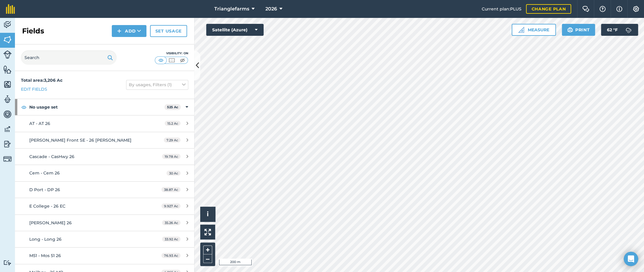  Describe the element at coordinates (105, 256) in the screenshot. I see `a: M51 - Mos 51 2676.93 Ac` at that location.